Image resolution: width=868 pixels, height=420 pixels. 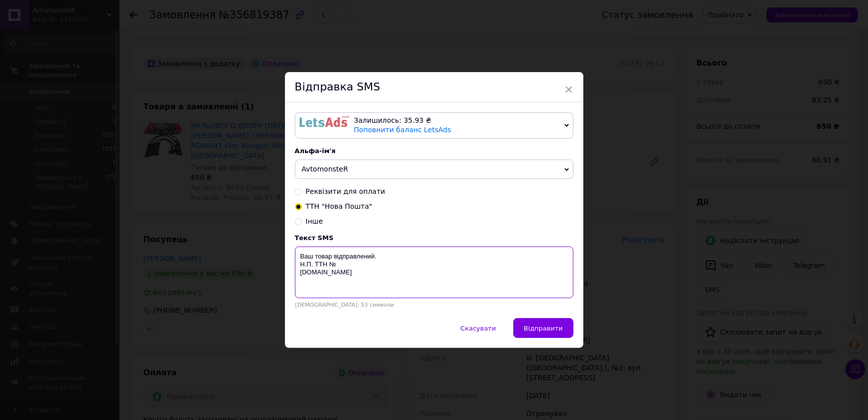 I want to click on span: Скасувати, so click(x=478, y=328).